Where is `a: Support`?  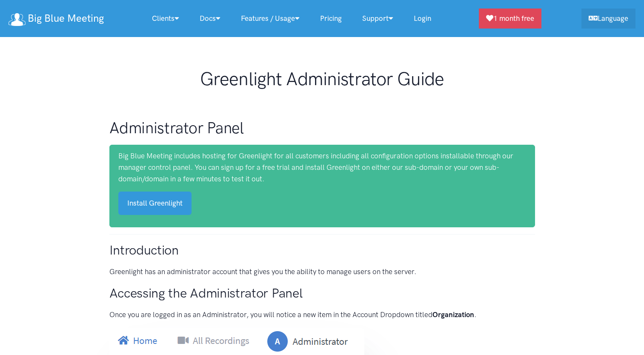
a: Support is located at coordinates (377, 18).